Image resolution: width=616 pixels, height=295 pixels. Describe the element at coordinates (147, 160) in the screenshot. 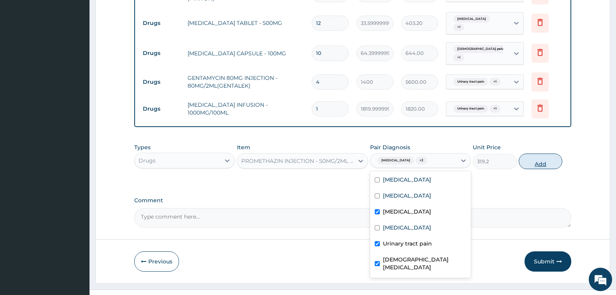

I see `div: Drugs` at that location.